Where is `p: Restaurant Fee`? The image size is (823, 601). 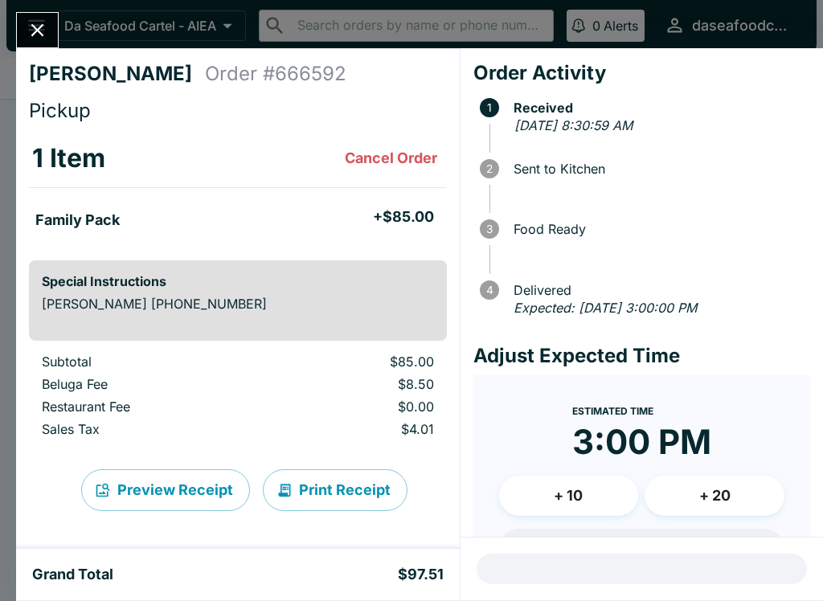 p: Restaurant Fee is located at coordinates (146, 407).